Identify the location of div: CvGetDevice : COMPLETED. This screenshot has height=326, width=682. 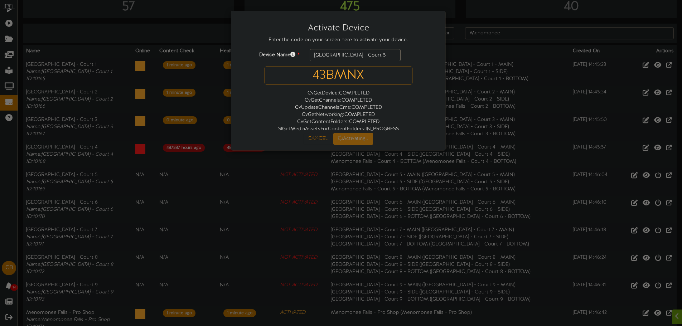
(338, 93).